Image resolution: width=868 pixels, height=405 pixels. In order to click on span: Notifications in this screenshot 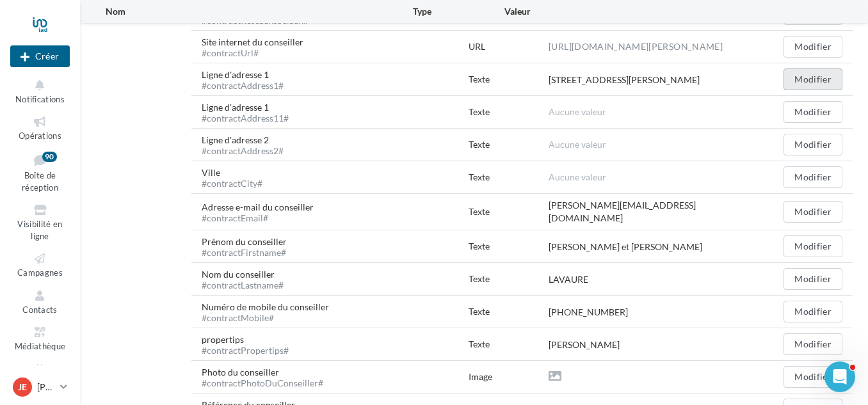, I will do `click(40, 99)`.